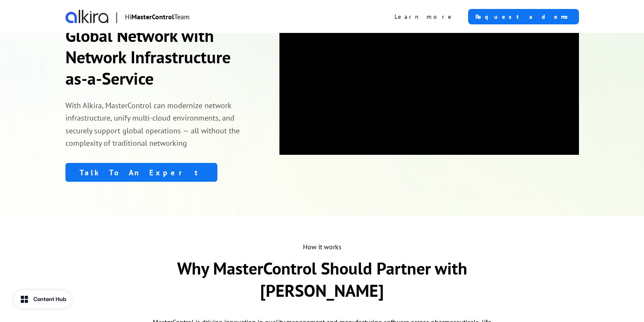  What do you see at coordinates (160, 124) in the screenshot?
I see `p: With Alkira, MasterControl can modernize network infrastructure, unify multi-cloud environments, ...` at bounding box center [160, 124].